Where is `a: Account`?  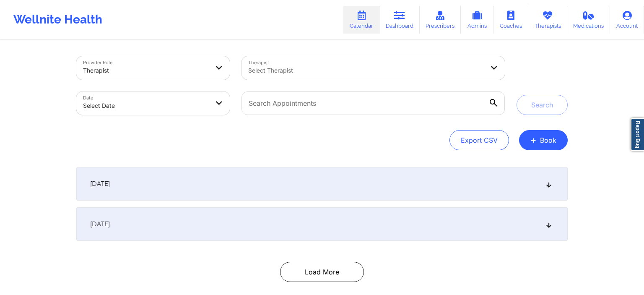
a: Account is located at coordinates (626, 20).